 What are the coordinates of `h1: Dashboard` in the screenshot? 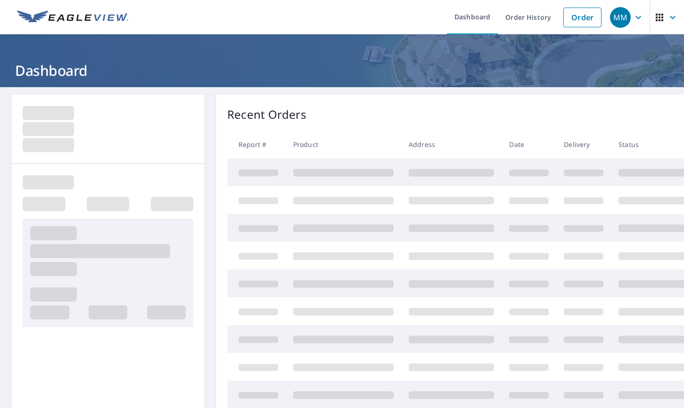 It's located at (342, 70).